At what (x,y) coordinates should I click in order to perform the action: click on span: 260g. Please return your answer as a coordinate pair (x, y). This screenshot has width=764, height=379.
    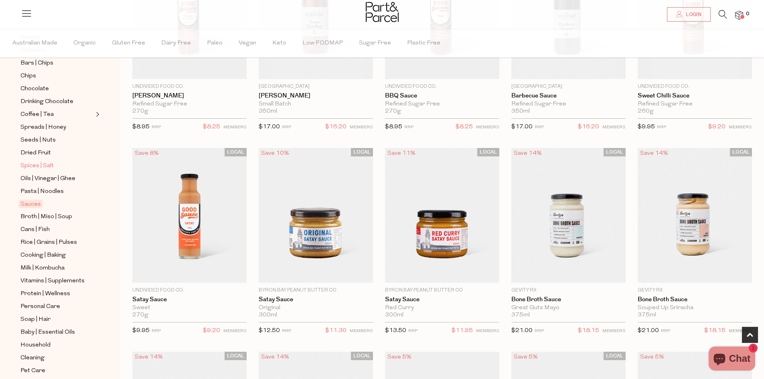
    Looking at the image, I should click on (645, 111).